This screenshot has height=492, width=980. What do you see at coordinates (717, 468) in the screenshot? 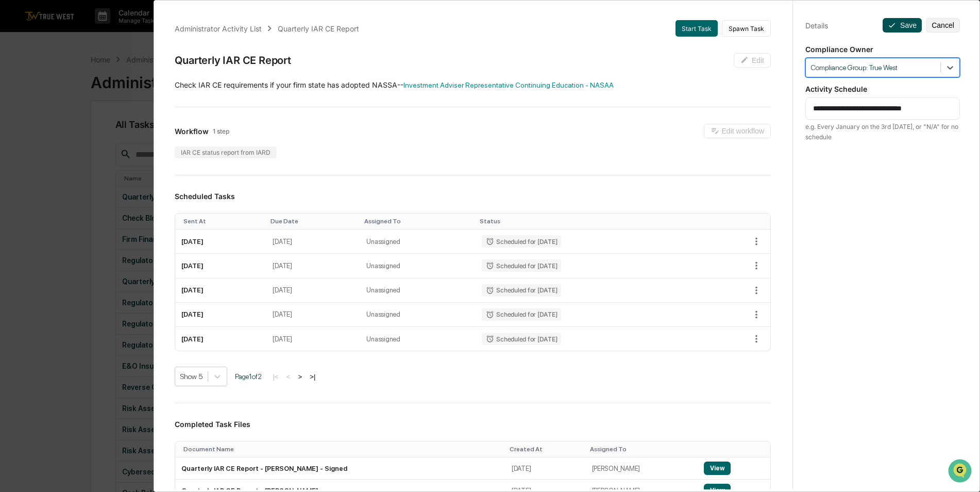
I see `button: View` at bounding box center [717, 468].